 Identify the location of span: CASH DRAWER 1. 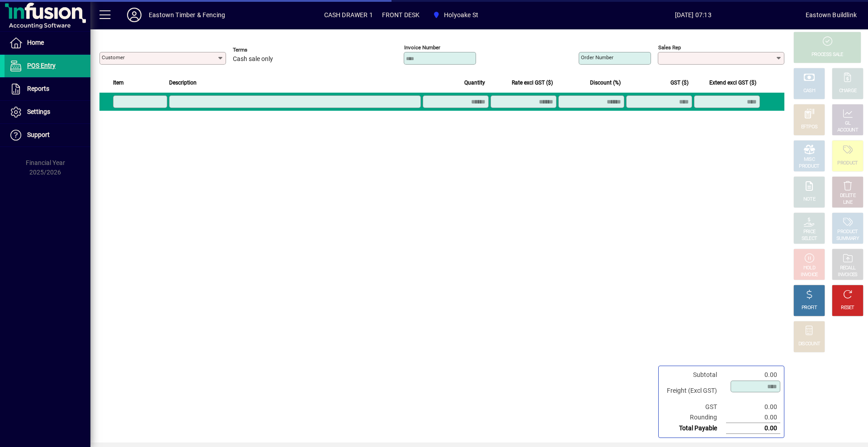
(349, 15).